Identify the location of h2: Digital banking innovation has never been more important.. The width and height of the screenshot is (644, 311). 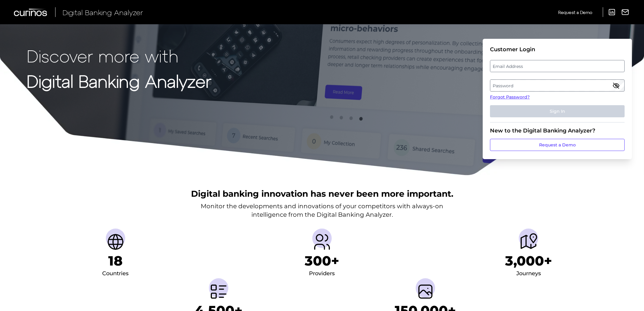
(322, 194).